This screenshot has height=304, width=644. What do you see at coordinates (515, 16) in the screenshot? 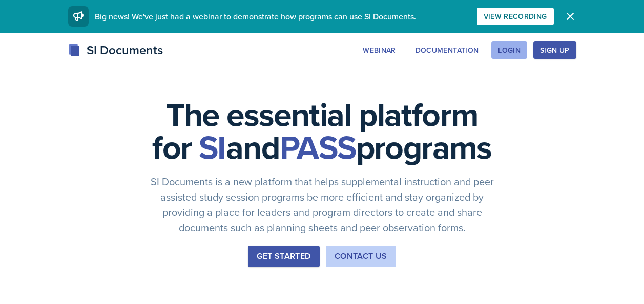
I see `button: View Recording` at bounding box center [515, 16].